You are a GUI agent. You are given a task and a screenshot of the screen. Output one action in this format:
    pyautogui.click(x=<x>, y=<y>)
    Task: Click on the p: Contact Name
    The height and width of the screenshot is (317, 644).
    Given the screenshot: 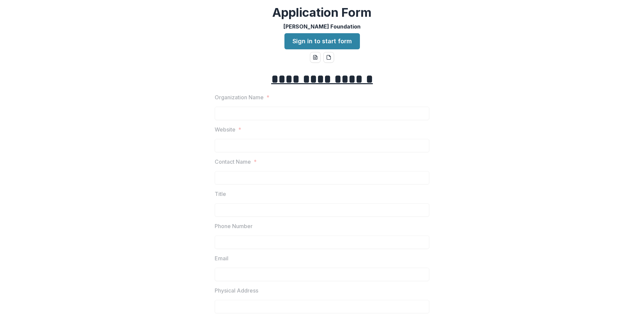 What is the action you would take?
    pyautogui.click(x=233, y=162)
    